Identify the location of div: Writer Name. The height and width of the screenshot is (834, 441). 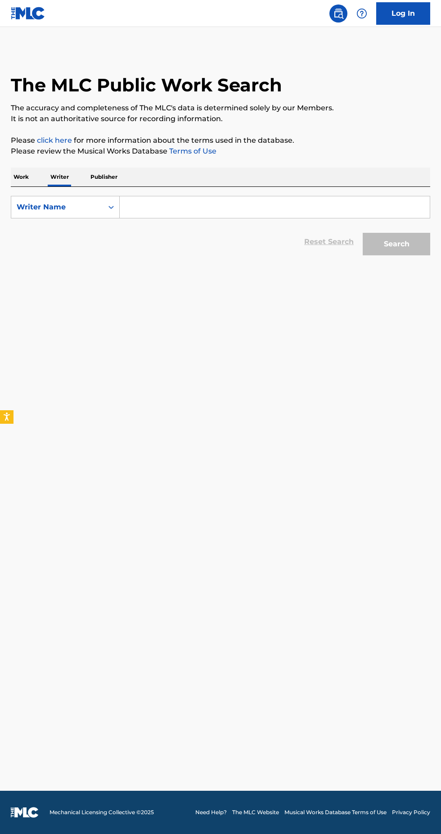
(57, 207).